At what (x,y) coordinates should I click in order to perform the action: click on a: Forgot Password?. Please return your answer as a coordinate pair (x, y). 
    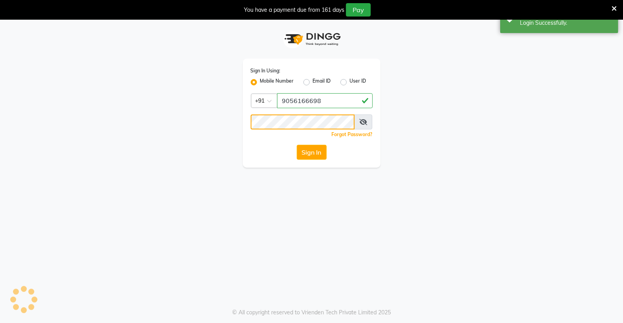
    Looking at the image, I should click on (353, 134).